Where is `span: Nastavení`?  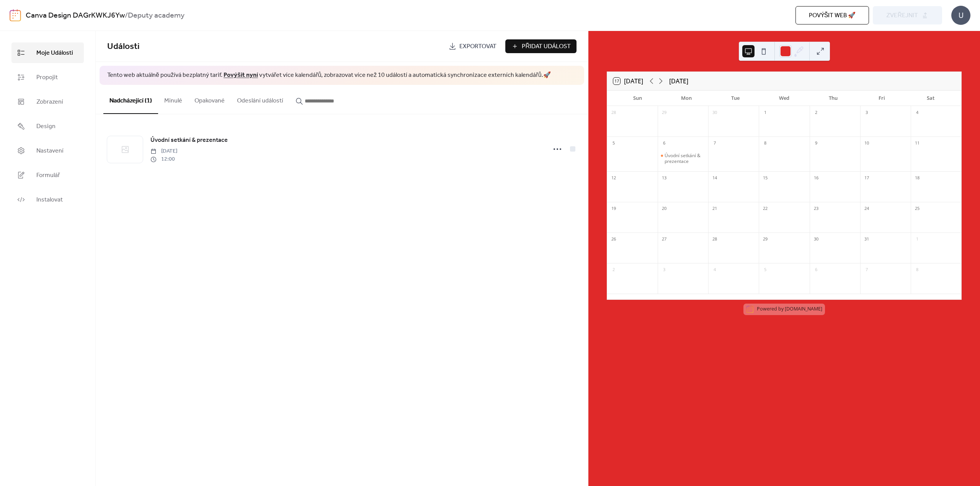
span: Nastavení is located at coordinates (50, 151).